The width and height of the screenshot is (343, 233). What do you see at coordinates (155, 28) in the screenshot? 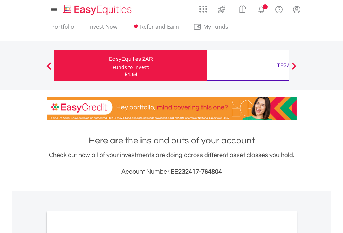
I see `a: Refer and Earn` at bounding box center [155, 28].